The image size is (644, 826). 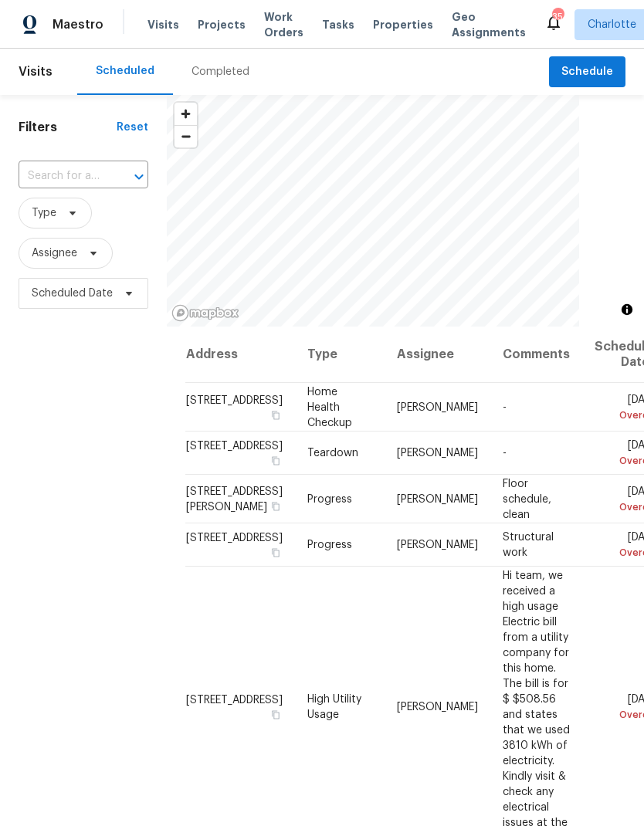 What do you see at coordinates (283, 25) in the screenshot?
I see `span: Work Orders` at bounding box center [283, 25].